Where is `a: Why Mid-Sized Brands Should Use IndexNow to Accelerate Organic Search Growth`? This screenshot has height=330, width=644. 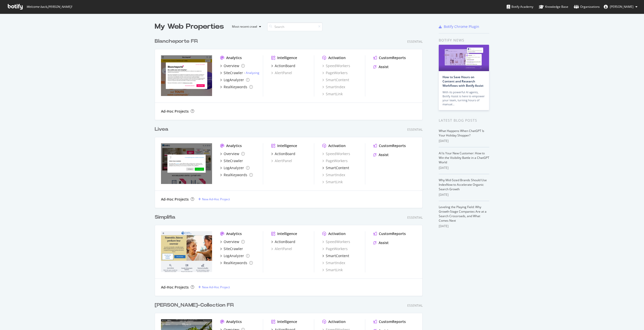 a: Why Mid-Sized Brands Should Use IndexNow to Accelerate Organic Search Growth is located at coordinates (463, 184).